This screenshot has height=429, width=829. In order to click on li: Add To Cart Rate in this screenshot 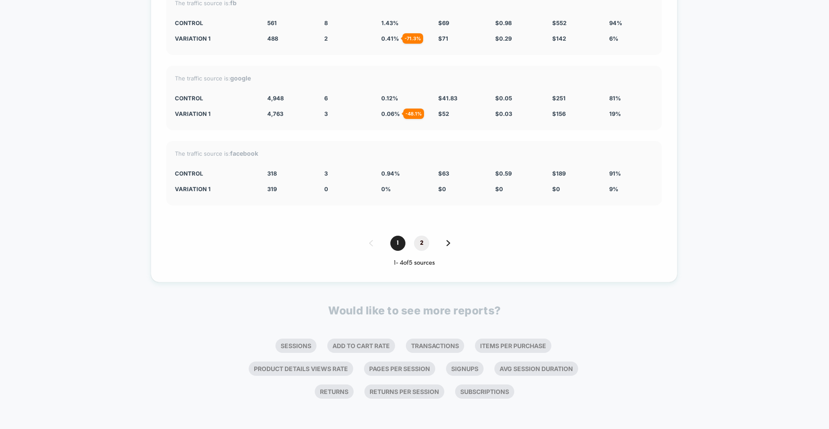, I will do `click(361, 345)`.